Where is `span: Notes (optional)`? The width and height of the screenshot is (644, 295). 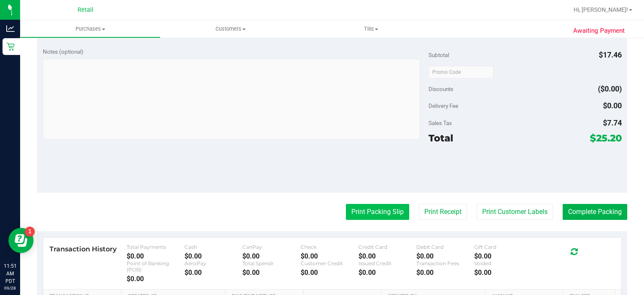 span: Notes (optional) is located at coordinates (63, 52).